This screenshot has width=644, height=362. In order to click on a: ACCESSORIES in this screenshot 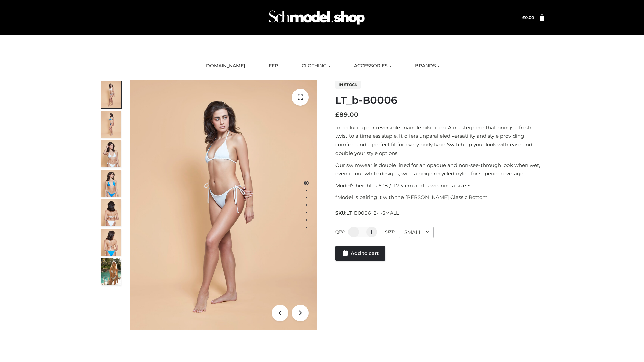, I will do `click(372, 66)`.